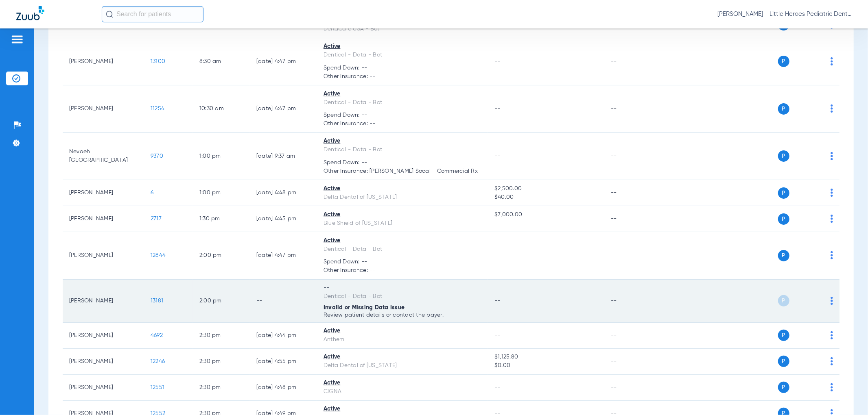 Image resolution: width=868 pixels, height=415 pixels. I want to click on span: 12551, so click(158, 388).